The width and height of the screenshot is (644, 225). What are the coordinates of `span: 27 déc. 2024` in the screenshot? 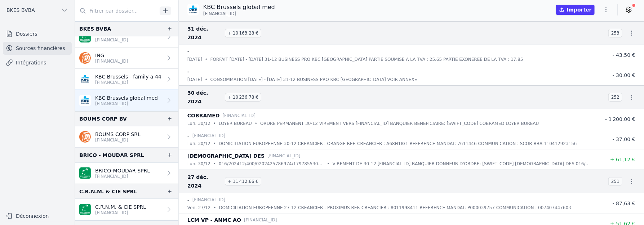 It's located at (205, 181).